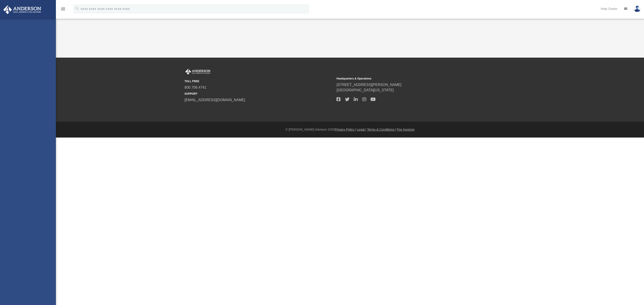 This screenshot has width=644, height=305. What do you see at coordinates (196, 87) in the screenshot?
I see `a: 800.706.4741` at bounding box center [196, 87].